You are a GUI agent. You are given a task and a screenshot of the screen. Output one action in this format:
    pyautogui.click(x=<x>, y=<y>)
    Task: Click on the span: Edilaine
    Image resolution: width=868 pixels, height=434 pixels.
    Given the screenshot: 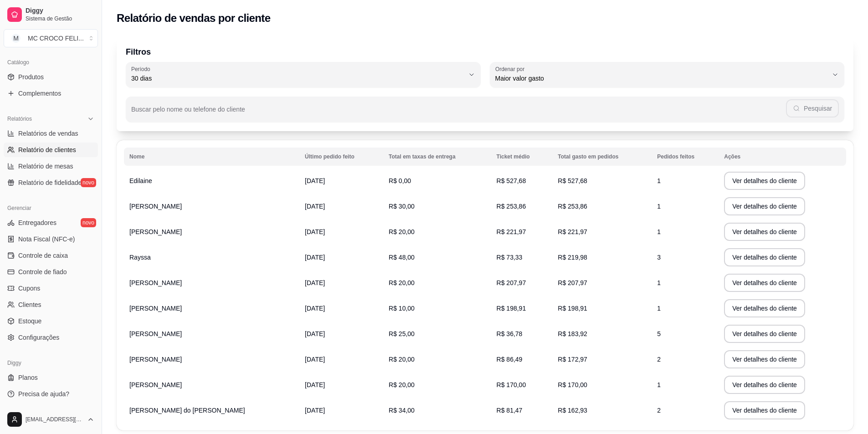 What is the action you would take?
    pyautogui.click(x=141, y=181)
    